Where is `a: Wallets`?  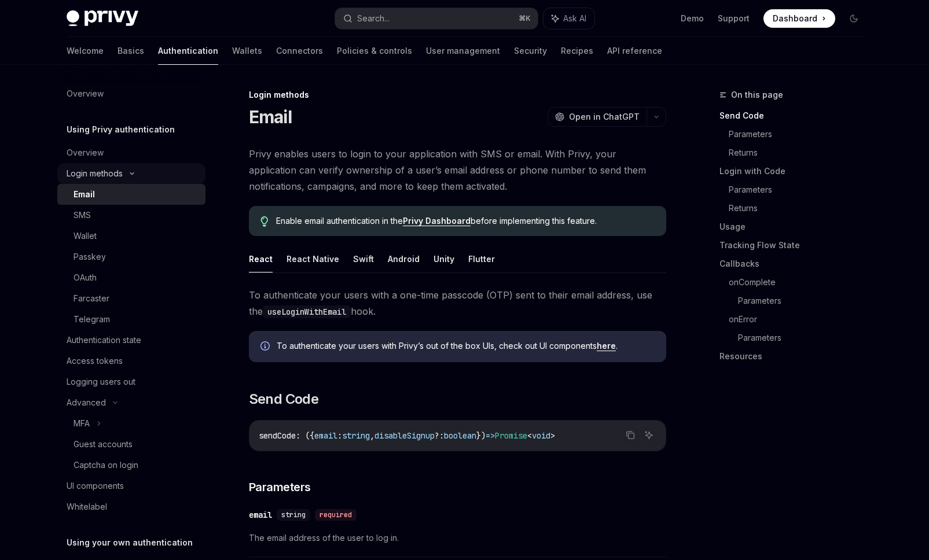 a: Wallets is located at coordinates (247, 51).